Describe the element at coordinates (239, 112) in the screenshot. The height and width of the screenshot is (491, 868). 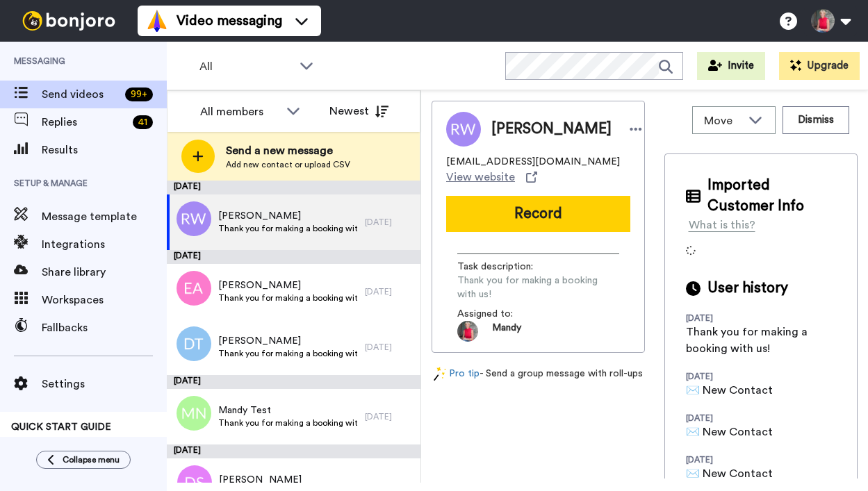
I see `div: All members` at that location.